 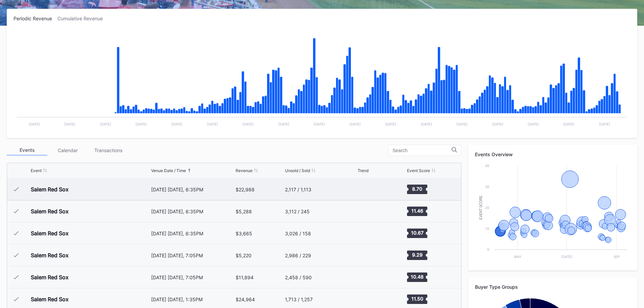 I want to click on div: Buyer Type Groups, so click(x=552, y=287).